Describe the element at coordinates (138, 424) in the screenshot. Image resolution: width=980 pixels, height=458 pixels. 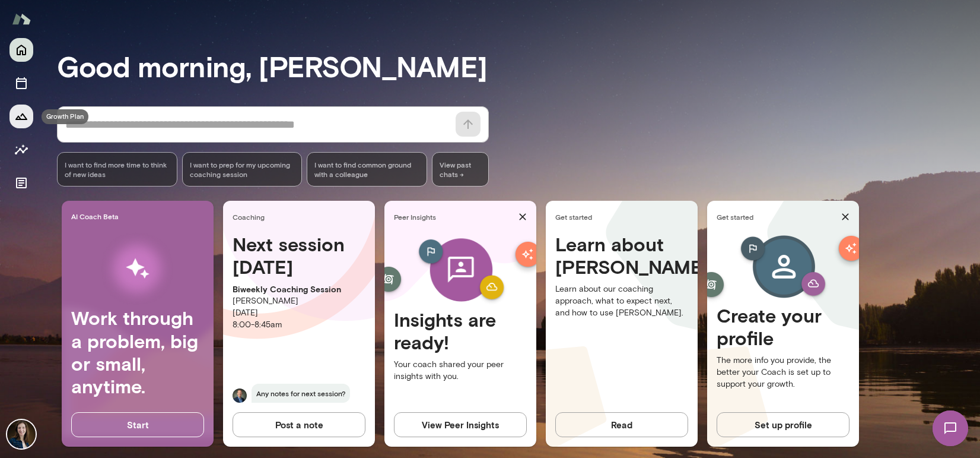
I see `button: Start` at that location.